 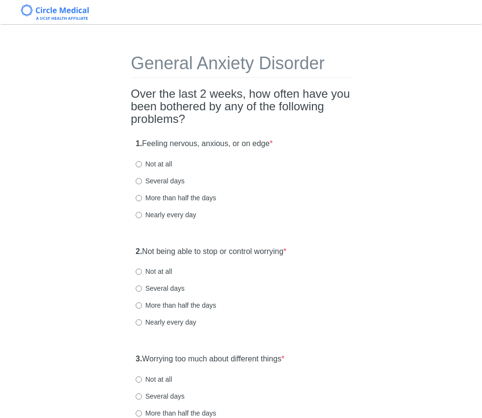 I want to click on strong: 2., so click(x=138, y=251).